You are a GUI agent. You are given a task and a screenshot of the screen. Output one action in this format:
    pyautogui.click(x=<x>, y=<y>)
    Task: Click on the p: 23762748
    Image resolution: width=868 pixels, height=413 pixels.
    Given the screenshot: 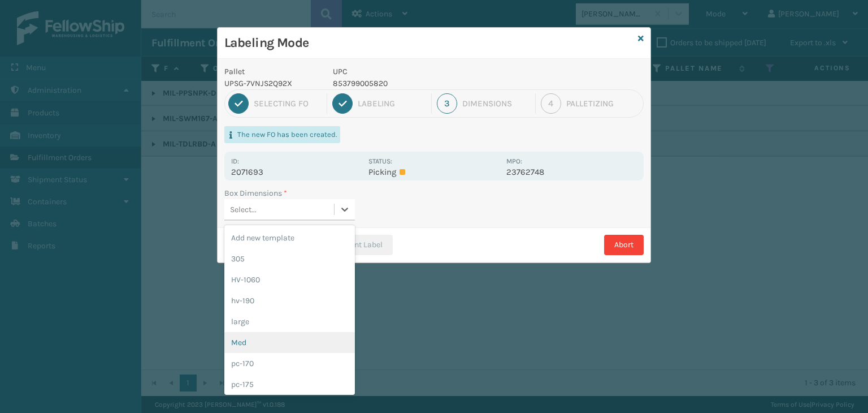 What is the action you would take?
    pyautogui.click(x=571, y=172)
    